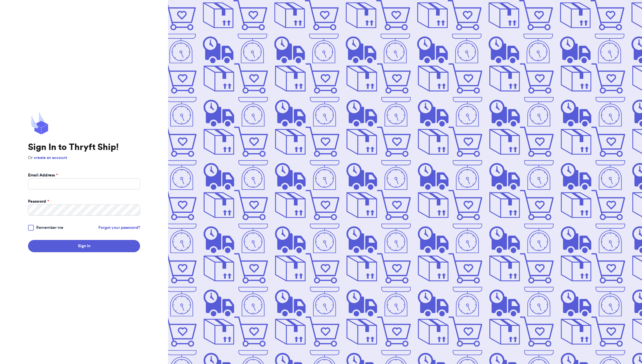  What do you see at coordinates (38, 202) in the screenshot?
I see `label: Password` at bounding box center [38, 202].